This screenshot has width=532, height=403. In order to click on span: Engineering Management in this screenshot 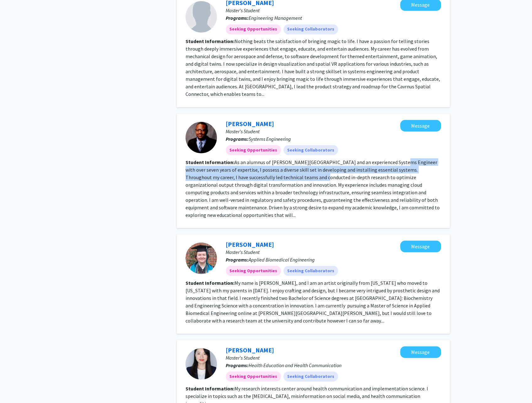, I will do `click(275, 18)`.